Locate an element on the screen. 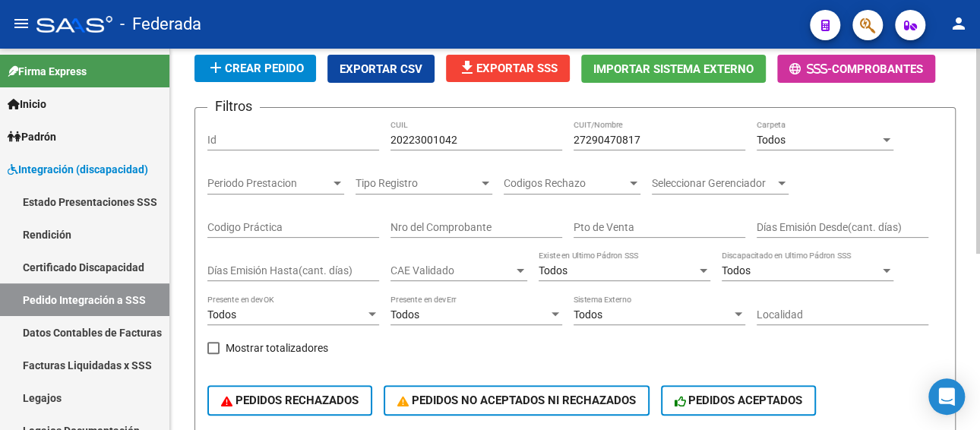 Image resolution: width=980 pixels, height=430 pixels. mat-icon: person is located at coordinates (959, 24).